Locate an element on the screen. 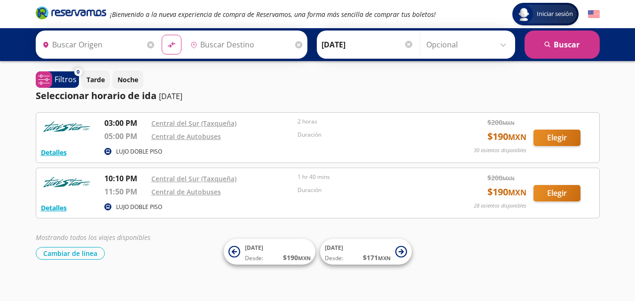 Image resolution: width=635 pixels, height=301 pixels. a: Brand Logo is located at coordinates (71, 14).